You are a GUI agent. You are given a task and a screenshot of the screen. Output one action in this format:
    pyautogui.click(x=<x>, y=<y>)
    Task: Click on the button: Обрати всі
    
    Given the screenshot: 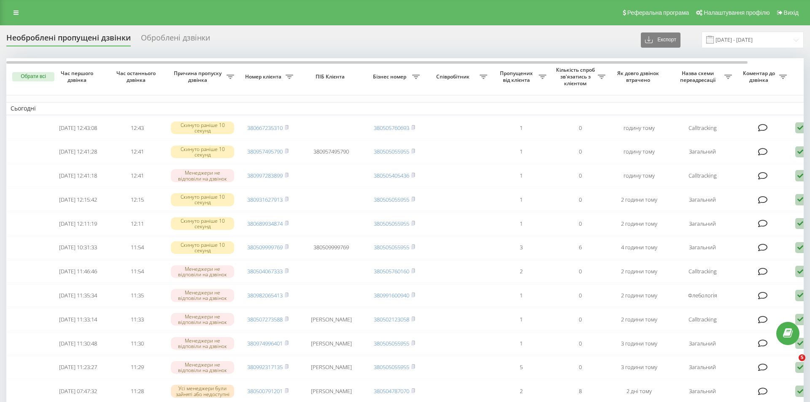 What is the action you would take?
    pyautogui.click(x=33, y=77)
    